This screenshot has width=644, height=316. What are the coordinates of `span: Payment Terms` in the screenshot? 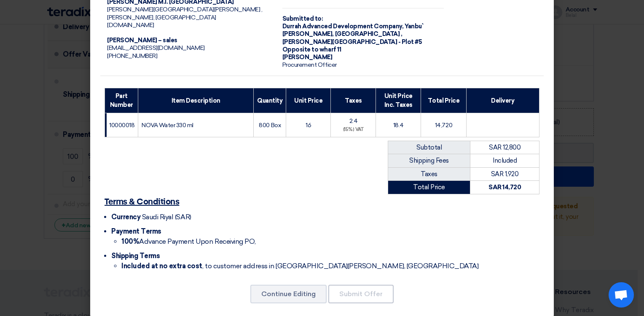 It's located at (136, 231).